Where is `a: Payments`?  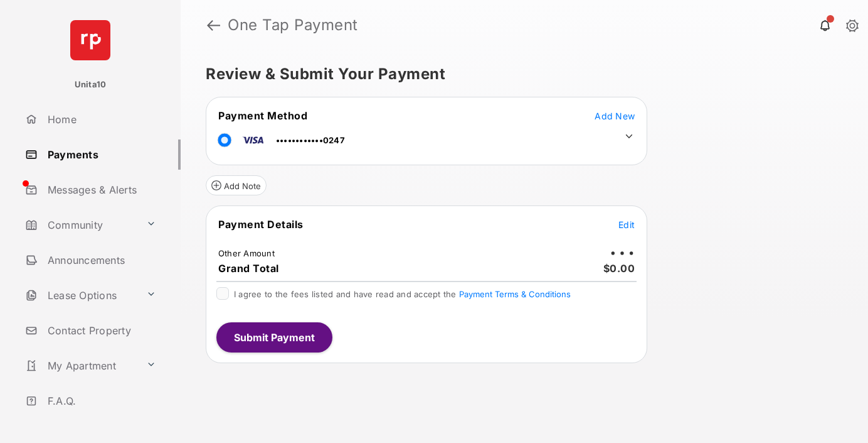 a: Payments is located at coordinates (100, 154).